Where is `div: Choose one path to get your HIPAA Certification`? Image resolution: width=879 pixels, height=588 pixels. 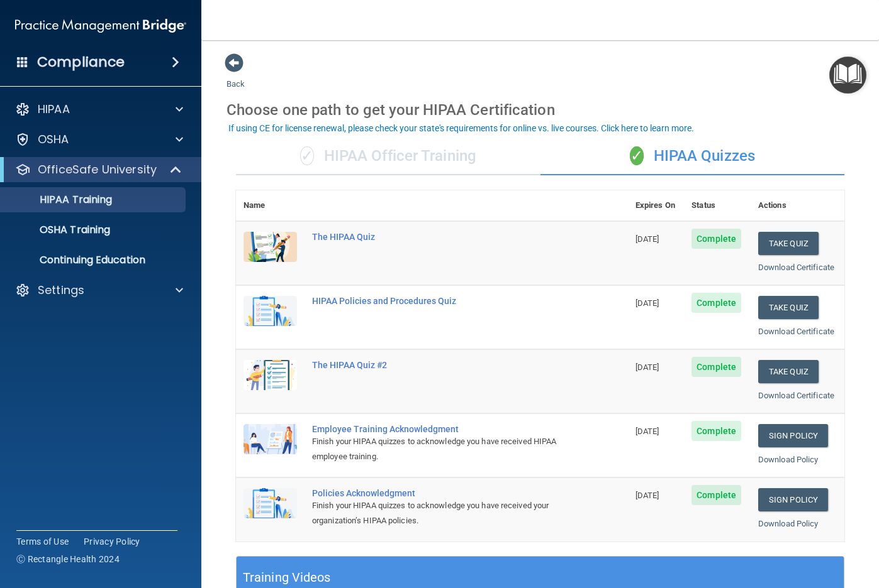 div: Choose one path to get your HIPAA Certification is located at coordinates (539, 110).